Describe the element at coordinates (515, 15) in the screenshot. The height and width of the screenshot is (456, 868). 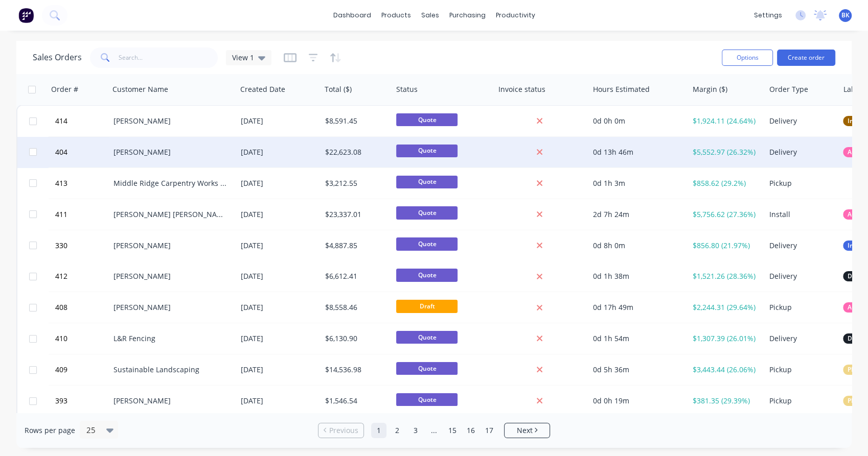
I see `div: productivity` at that location.